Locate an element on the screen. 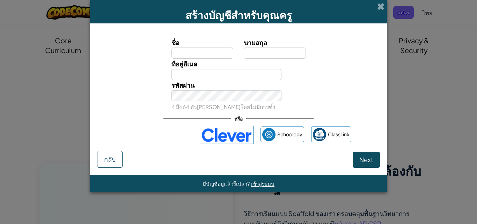 The height and width of the screenshot is (224, 477). button: กลับ is located at coordinates (110, 159).